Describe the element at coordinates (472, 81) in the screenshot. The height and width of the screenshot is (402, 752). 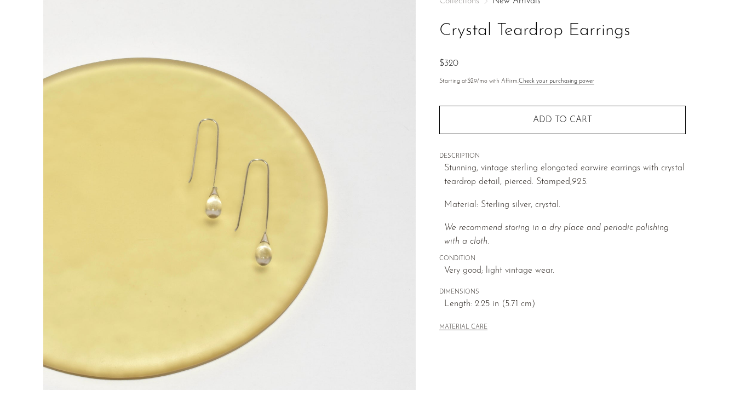
I see `span: $29` at that location.